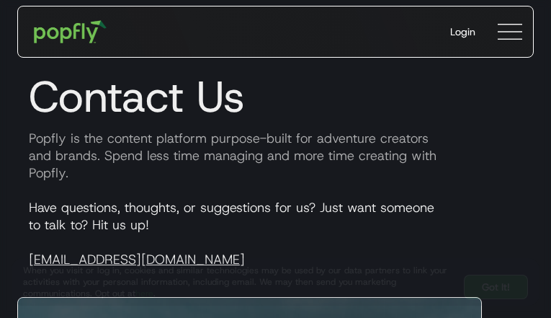  I want to click on p: Have questions, thoughts, or suggestions for us? Just want someone to talk to? Hit us up!, so click(275, 233).